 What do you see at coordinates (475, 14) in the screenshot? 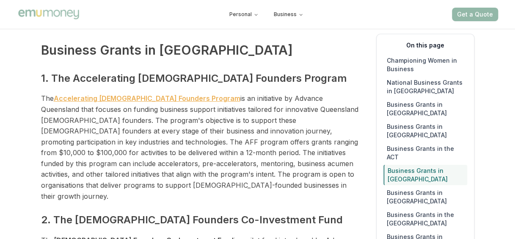
I see `a: Get a Quote` at bounding box center [475, 14].